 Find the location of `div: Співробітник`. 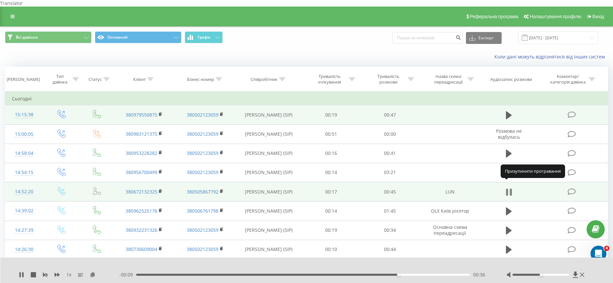

div: Співробітник is located at coordinates (264, 79).